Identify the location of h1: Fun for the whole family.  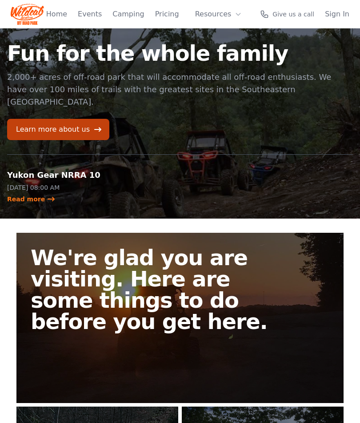
(180, 53).